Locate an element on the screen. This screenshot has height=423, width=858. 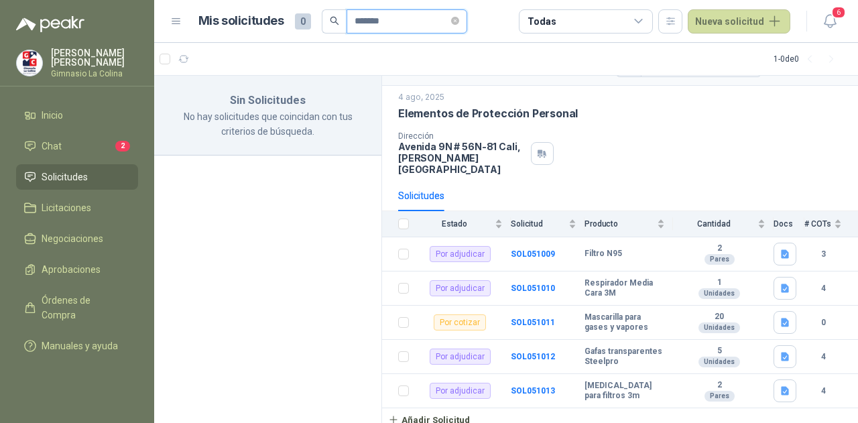
p: Gimnasio La Colina is located at coordinates (94, 74).